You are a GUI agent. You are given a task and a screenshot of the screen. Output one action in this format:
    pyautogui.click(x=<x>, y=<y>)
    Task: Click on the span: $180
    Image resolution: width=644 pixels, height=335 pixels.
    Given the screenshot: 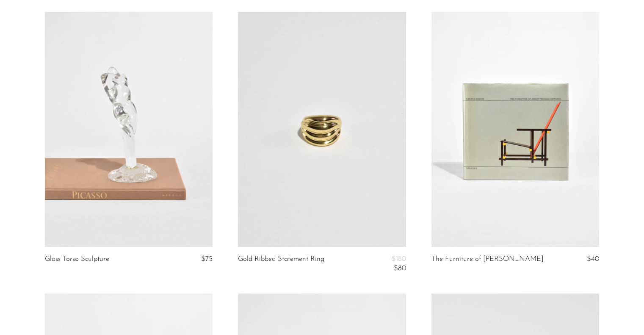 What is the action you would take?
    pyautogui.click(x=399, y=259)
    